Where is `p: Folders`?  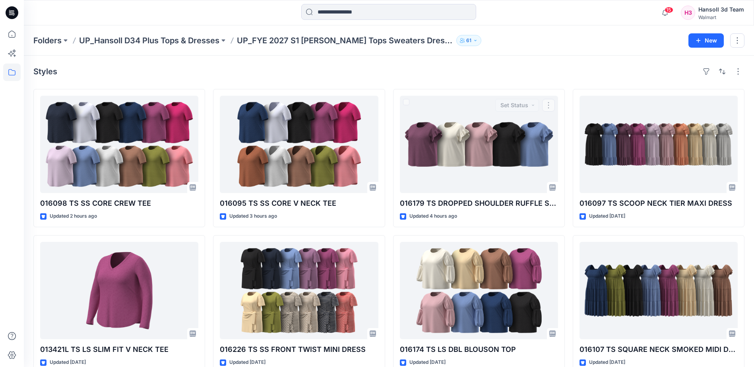 p: Folders is located at coordinates (47, 41).